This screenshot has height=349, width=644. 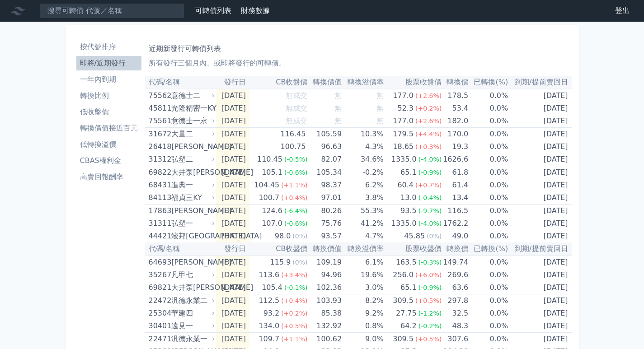 What do you see at coordinates (540, 249) in the screenshot?
I see `th: 到期/提前賣回日` at bounding box center [540, 249].